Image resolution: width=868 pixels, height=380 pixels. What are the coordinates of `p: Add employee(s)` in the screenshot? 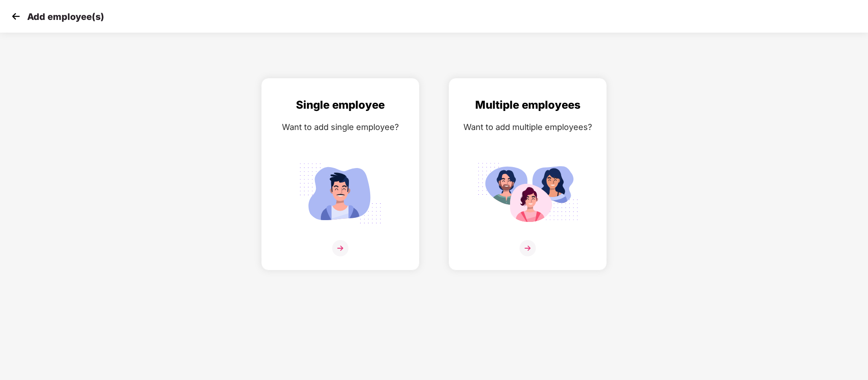 It's located at (66, 16).